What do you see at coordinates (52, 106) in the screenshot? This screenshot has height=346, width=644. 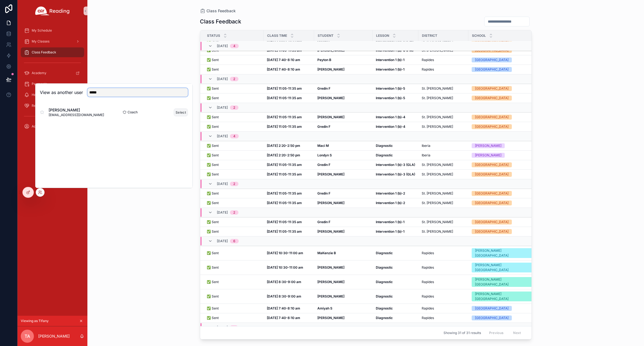 I see `a: Request Substitutes` at bounding box center [52, 106].